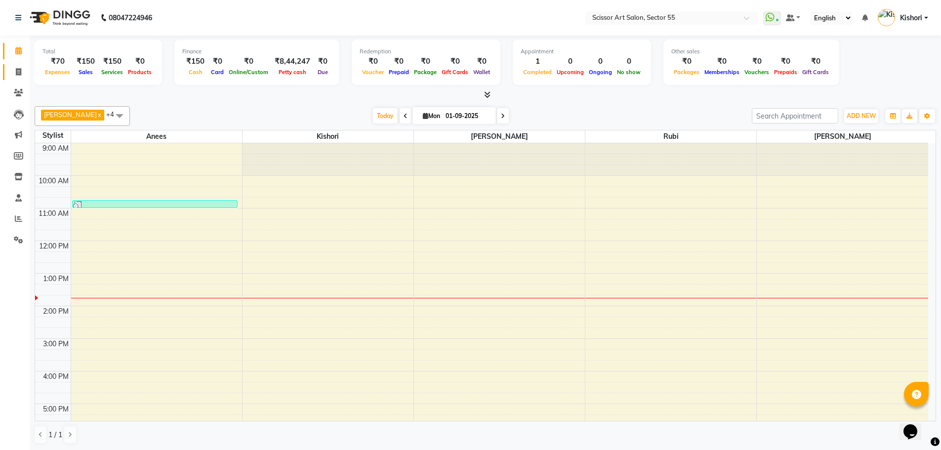 The height and width of the screenshot is (450, 941). Describe the element at coordinates (425, 72) in the screenshot. I see `span: Package` at that location.